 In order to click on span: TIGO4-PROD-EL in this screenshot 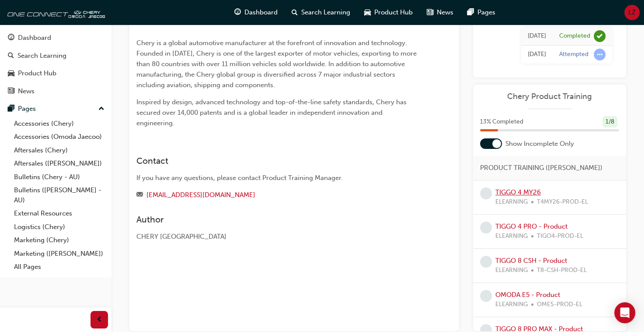, I will do `click(560, 236)`.